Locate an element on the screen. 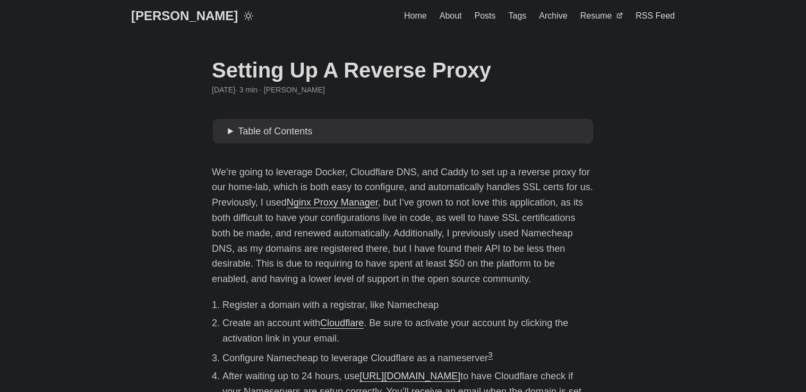 The height and width of the screenshot is (392, 806). li: Register a domain with a registrar, like Namecheap is located at coordinates (408, 305).